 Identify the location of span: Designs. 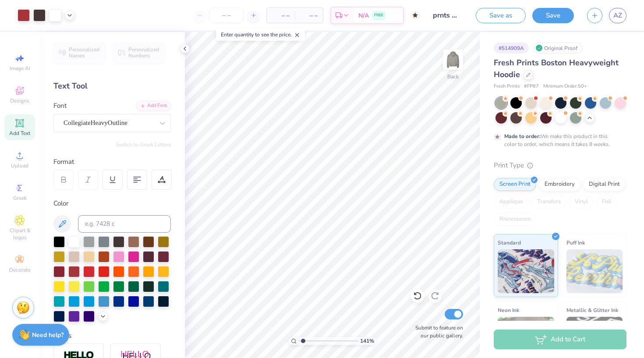
(20, 101).